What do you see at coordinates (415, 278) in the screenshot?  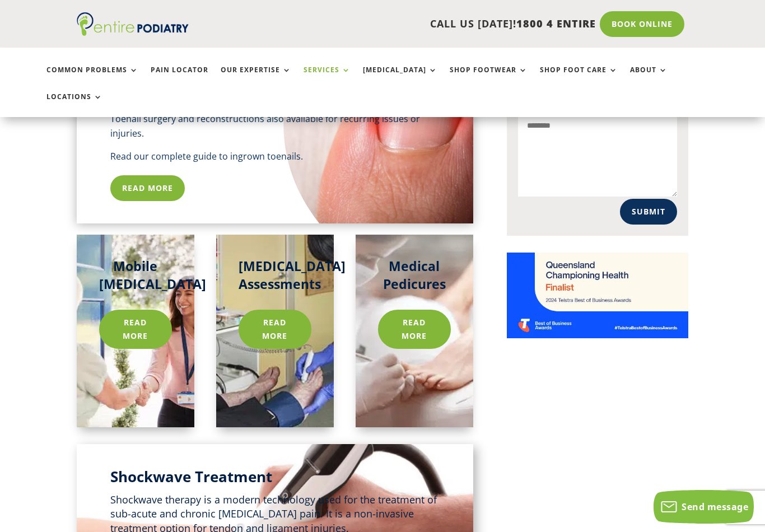 I see `h2: Medical Pedicures` at bounding box center [415, 278].